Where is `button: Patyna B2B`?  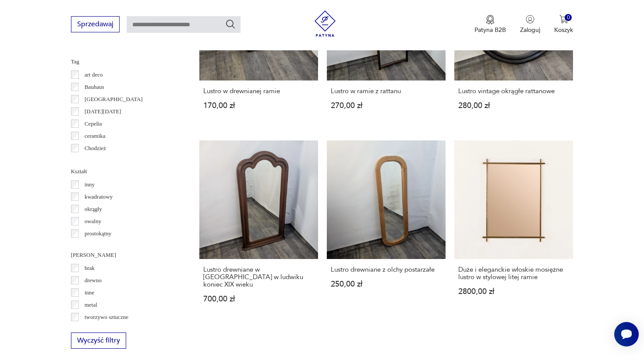
button: Patyna B2B is located at coordinates (490, 25).